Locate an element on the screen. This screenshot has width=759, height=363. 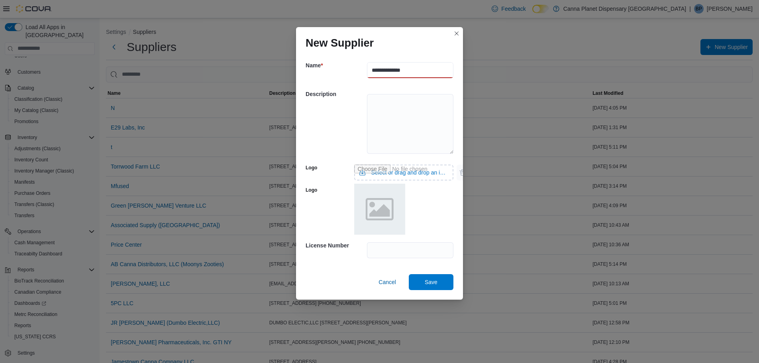
h5: Name is located at coordinates (336, 65).